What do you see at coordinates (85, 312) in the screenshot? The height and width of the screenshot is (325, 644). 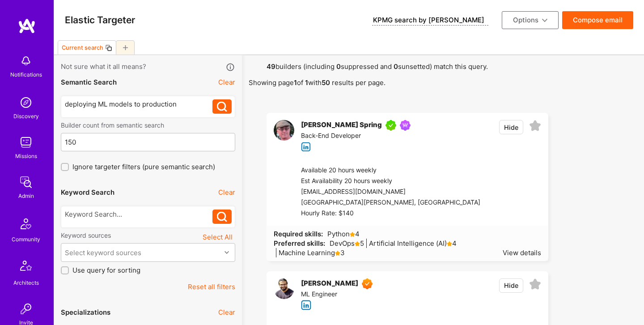 I see `div: Specializations` at bounding box center [85, 312].